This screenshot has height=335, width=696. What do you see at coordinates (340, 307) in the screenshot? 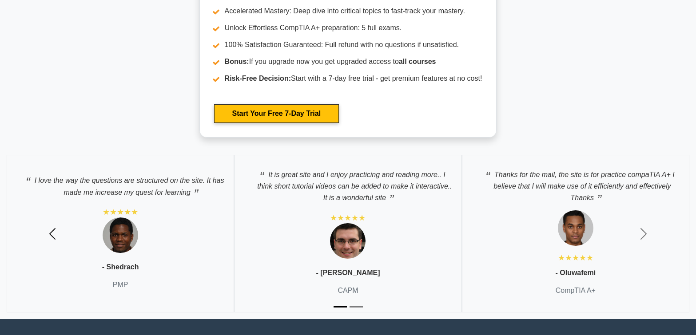
I see `button: Slide 1` at bounding box center [340, 307].